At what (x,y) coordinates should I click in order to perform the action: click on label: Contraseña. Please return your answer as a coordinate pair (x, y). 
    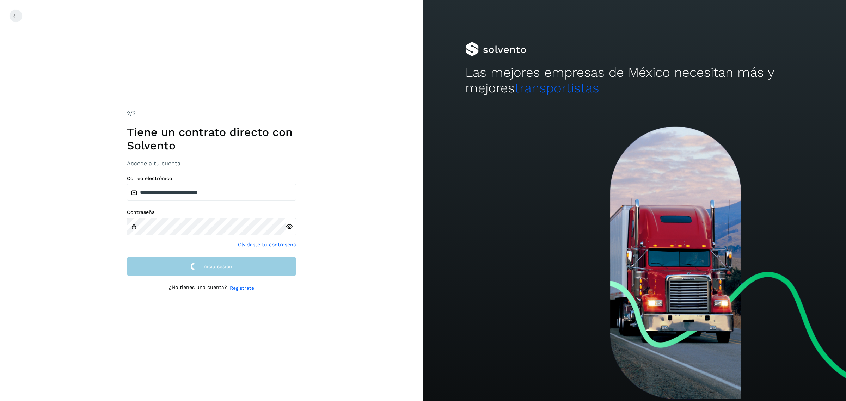
    Looking at the image, I should click on (212, 212).